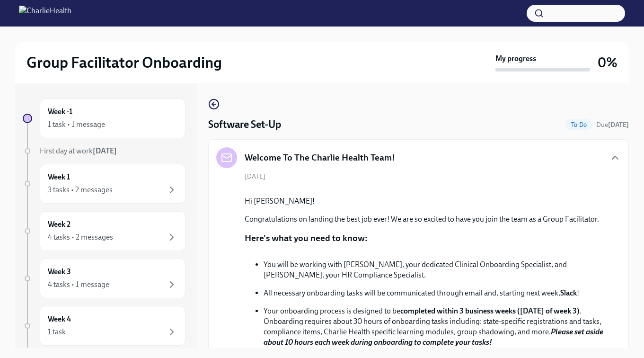 The width and height of the screenshot is (644, 358). I want to click on h4: Software Set-Up, so click(245, 124).